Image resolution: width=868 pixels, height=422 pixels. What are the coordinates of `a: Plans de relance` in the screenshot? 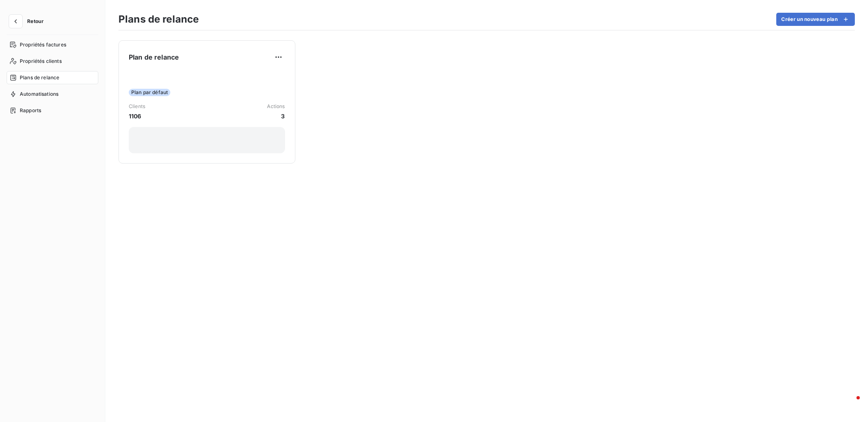 It's located at (53, 78).